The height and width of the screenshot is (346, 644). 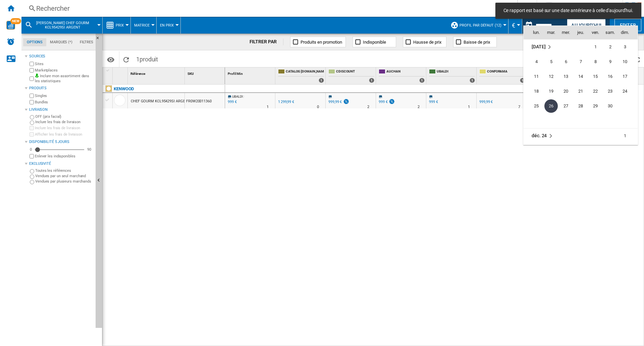 What do you see at coordinates (551, 76) in the screenshot?
I see `span: 12` at bounding box center [551, 76].